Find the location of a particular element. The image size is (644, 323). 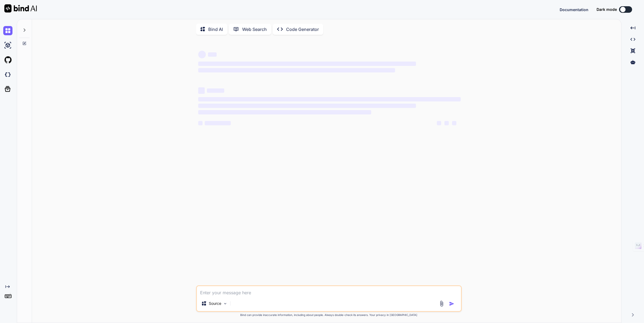

button: Documentation is located at coordinates (574, 9).